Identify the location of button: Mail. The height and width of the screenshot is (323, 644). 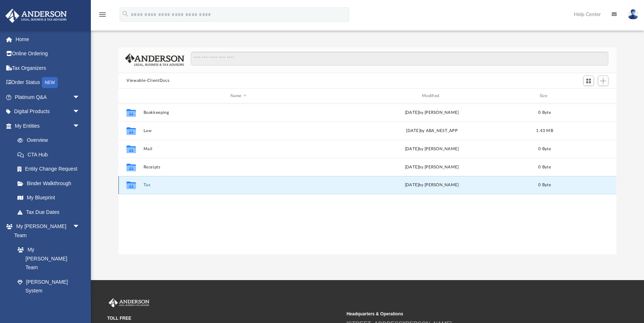
(238, 149).